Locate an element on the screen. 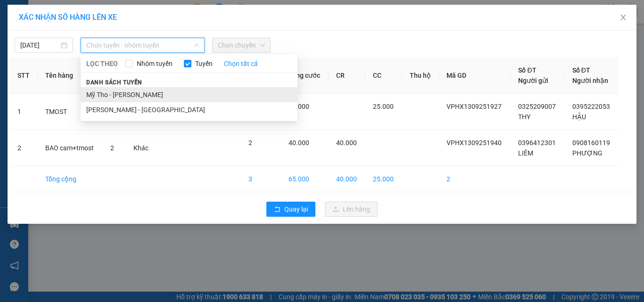  button: uploadLên hàng is located at coordinates (351, 209).